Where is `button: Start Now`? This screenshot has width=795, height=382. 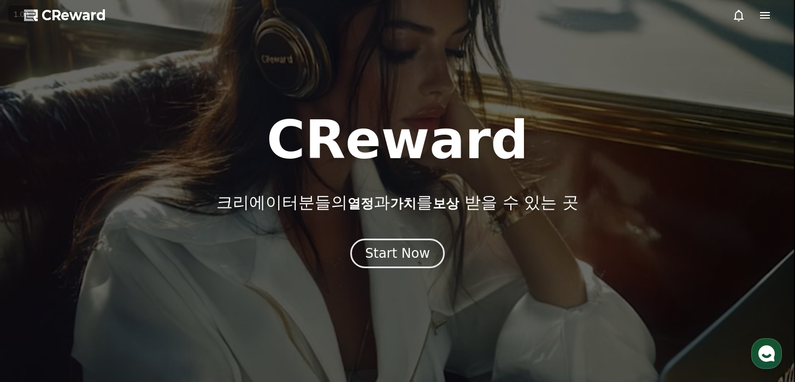 button: Start Now is located at coordinates (397, 253).